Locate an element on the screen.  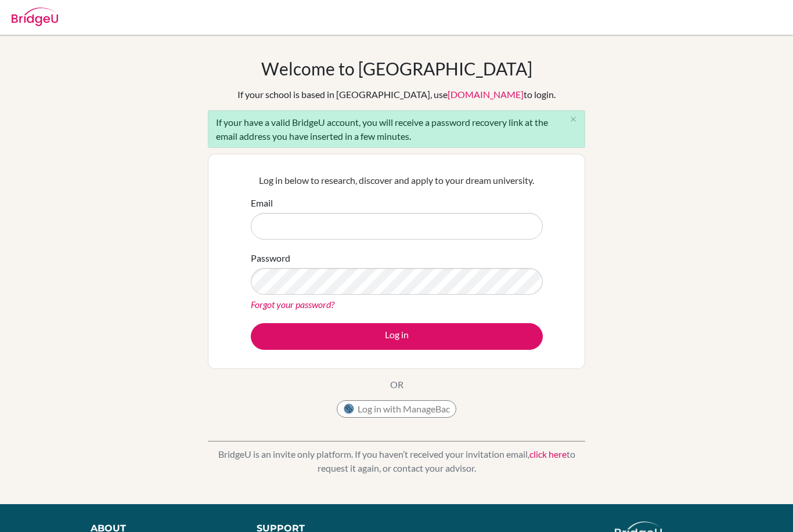
img: Bridge-U is located at coordinates (35, 17).